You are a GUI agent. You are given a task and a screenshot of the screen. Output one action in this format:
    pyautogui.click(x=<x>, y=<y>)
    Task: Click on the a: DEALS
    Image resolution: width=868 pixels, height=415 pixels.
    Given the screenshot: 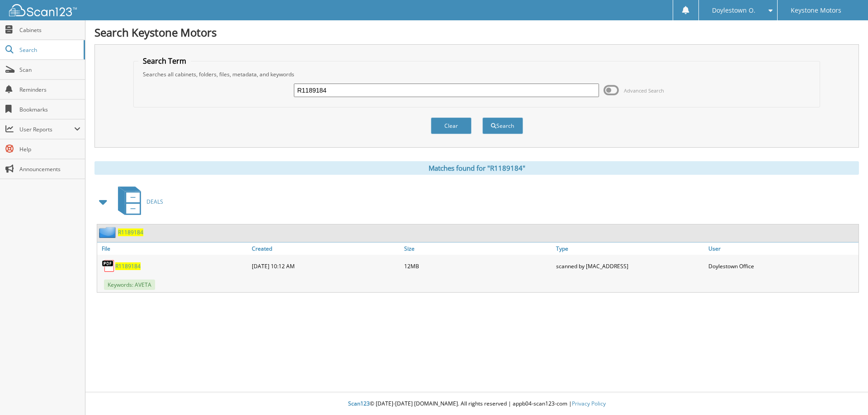 What is the action you would take?
    pyautogui.click(x=138, y=201)
    